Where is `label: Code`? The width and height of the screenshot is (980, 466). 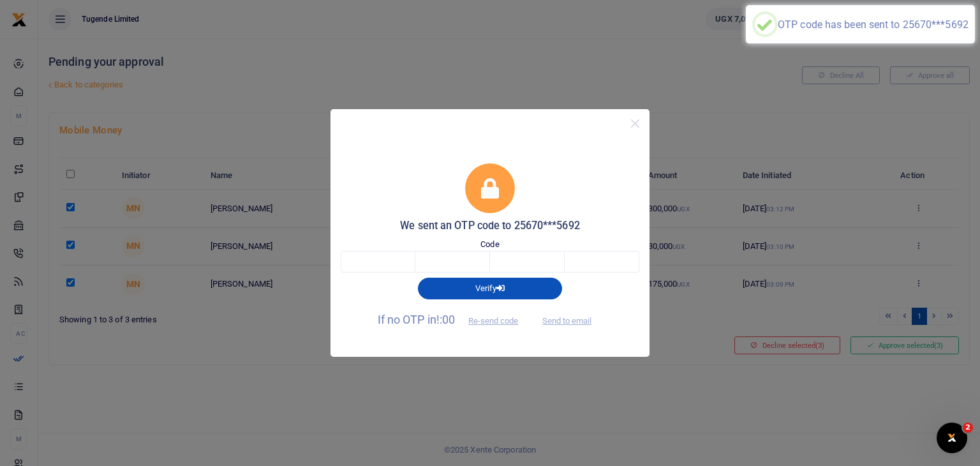
label: Code is located at coordinates (489, 245).